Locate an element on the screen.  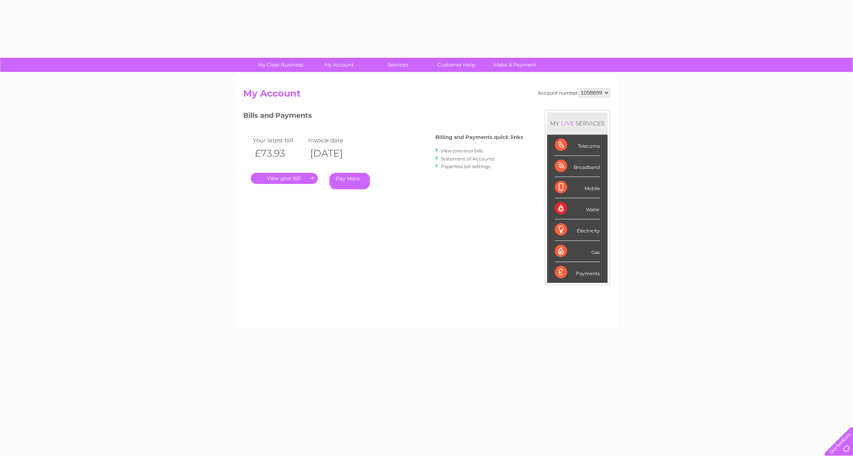
a: Statement of Accounts is located at coordinates (468, 159).